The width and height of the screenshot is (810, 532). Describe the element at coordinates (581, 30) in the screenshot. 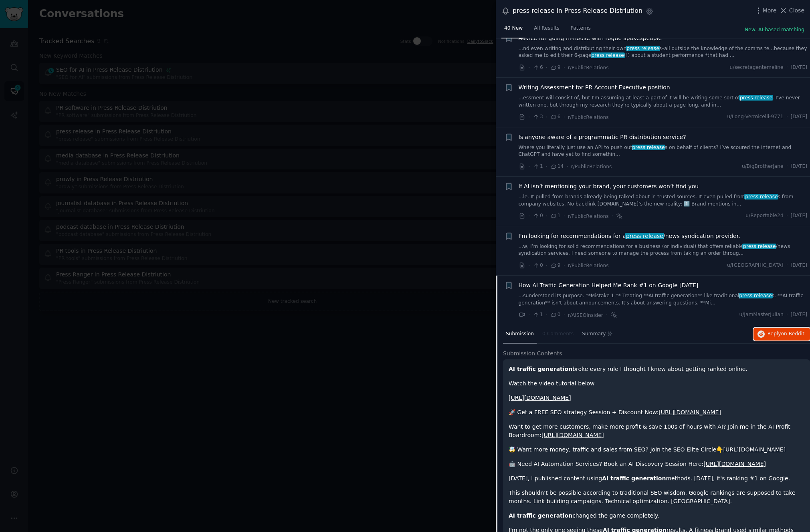

I see `a: Patterns` at that location.